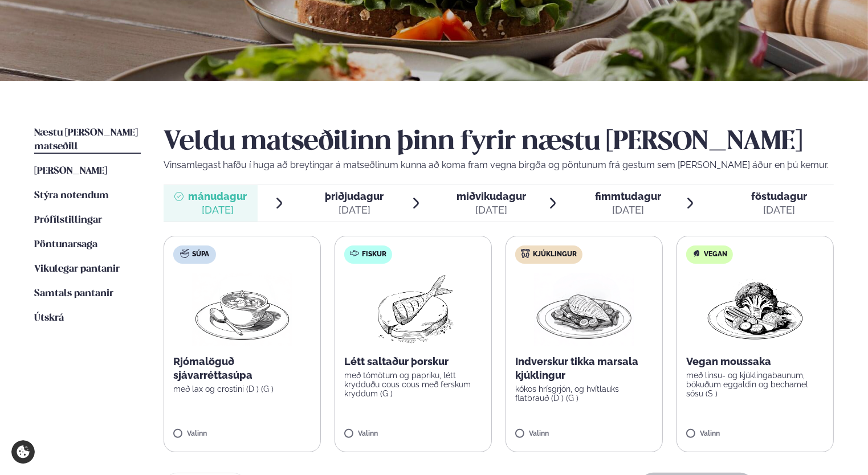  What do you see at coordinates (74, 294) in the screenshot?
I see `a: Samtals pantanir` at bounding box center [74, 294].